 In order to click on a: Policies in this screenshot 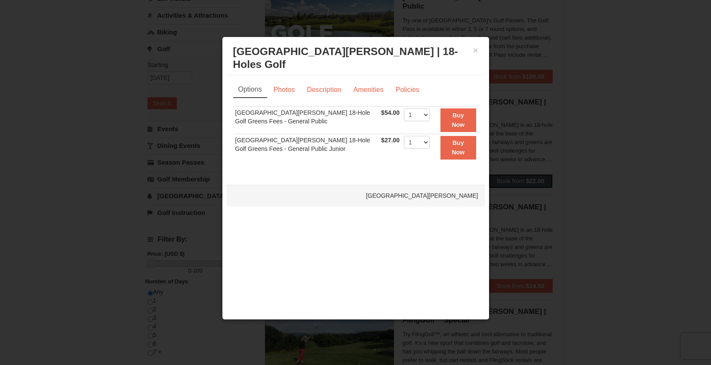, I will do `click(407, 90)`.